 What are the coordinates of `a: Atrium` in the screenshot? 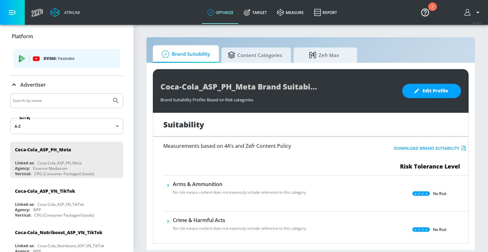 It's located at (65, 12).